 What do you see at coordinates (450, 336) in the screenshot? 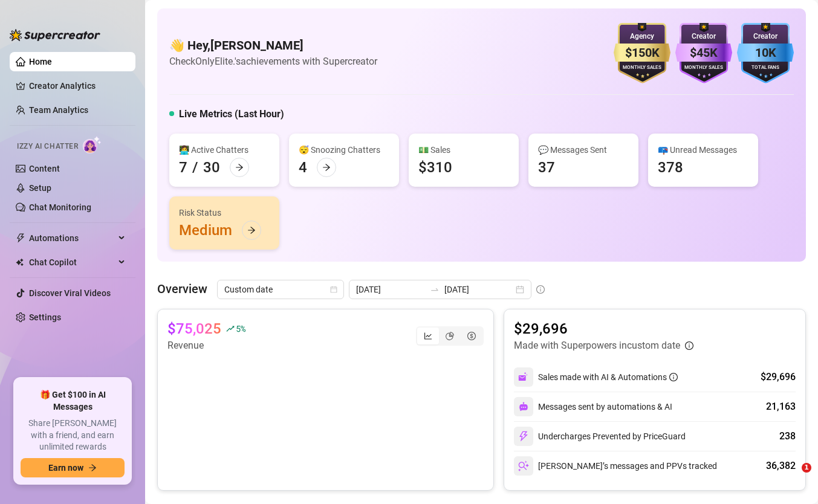
I see `div: segmented control` at bounding box center [450, 336].